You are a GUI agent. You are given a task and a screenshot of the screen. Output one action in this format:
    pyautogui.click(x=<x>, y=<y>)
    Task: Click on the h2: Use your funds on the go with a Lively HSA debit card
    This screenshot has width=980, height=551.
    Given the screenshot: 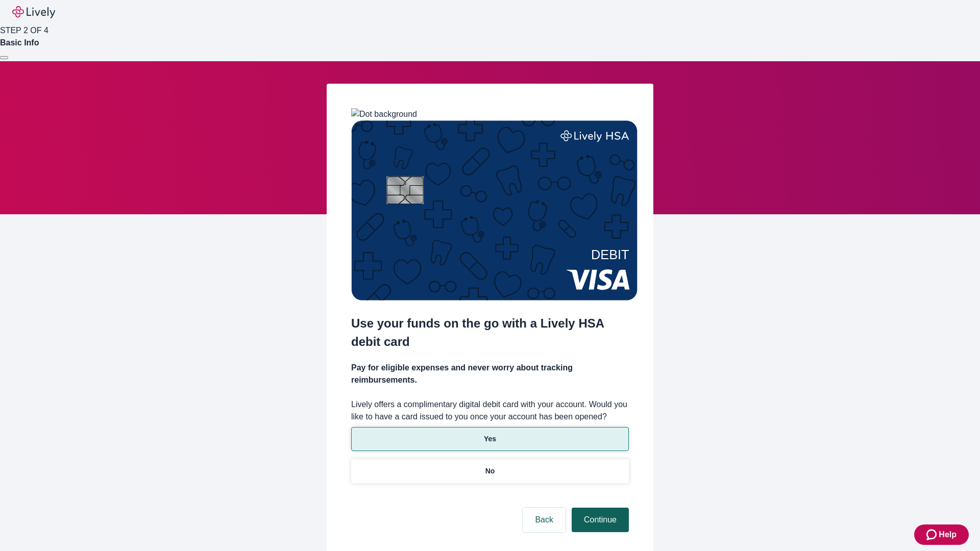 What is the action you would take?
    pyautogui.click(x=490, y=333)
    